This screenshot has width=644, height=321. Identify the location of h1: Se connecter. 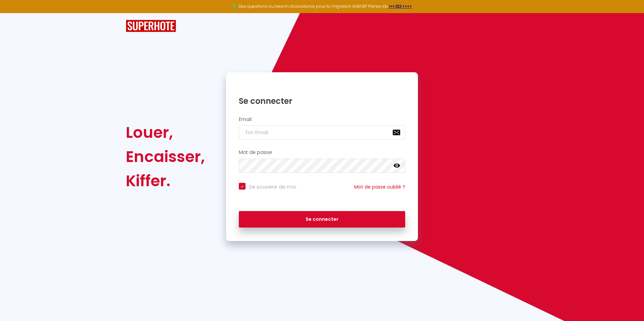
(322, 101).